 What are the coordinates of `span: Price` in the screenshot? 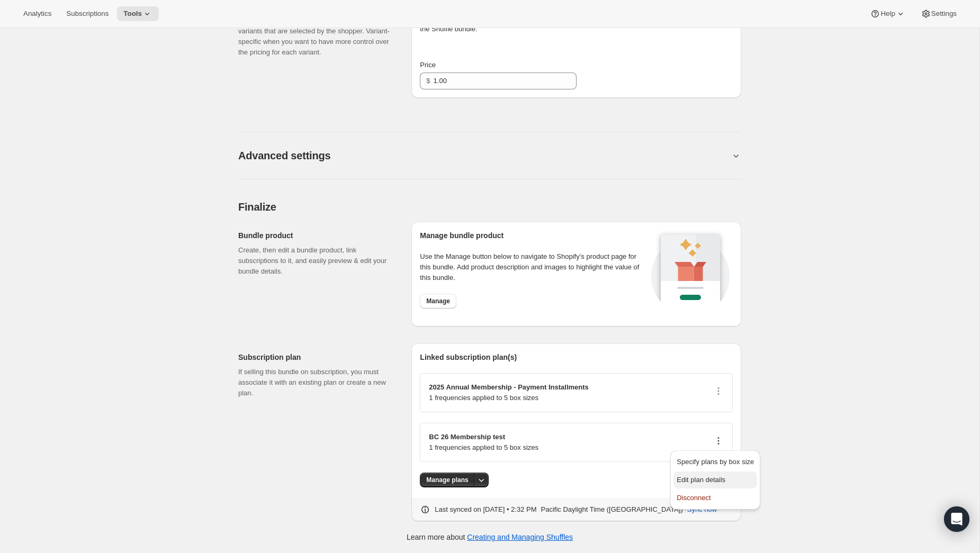 It's located at (428, 65).